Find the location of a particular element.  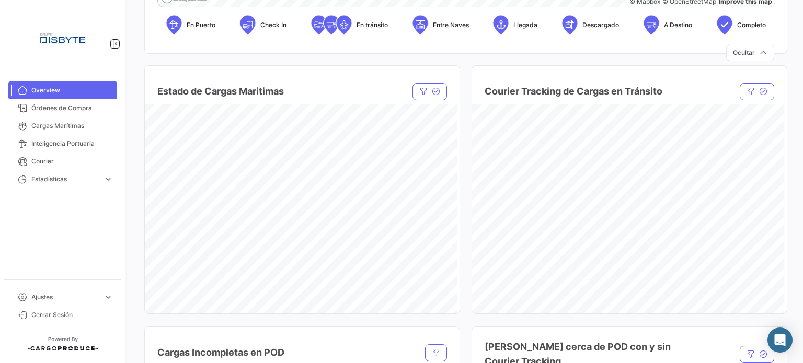

a: Cargas Marítimas is located at coordinates (63, 126).